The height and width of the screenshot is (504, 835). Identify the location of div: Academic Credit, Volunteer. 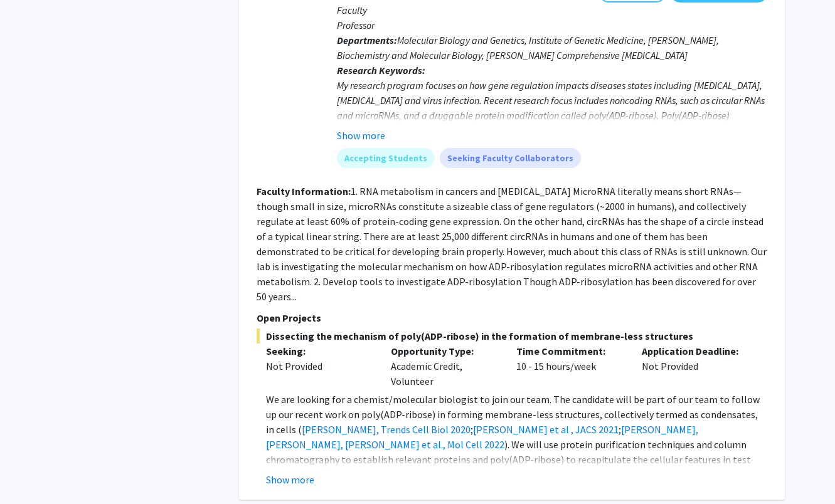
(444, 366).